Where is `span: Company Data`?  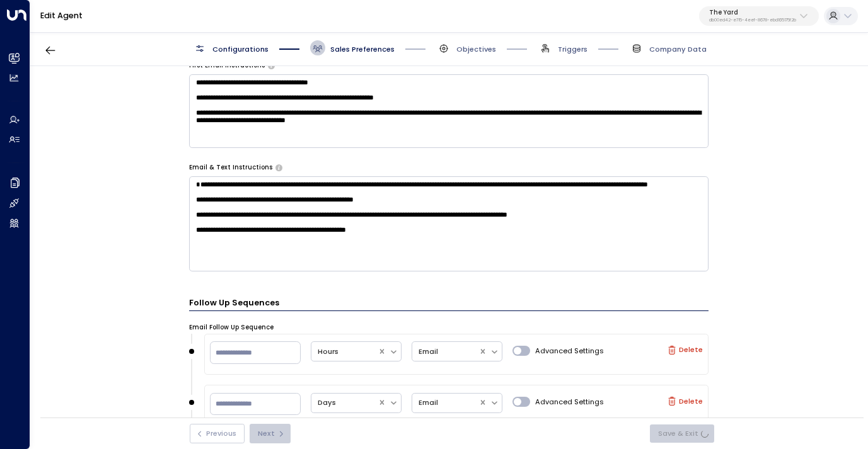 span: Company Data is located at coordinates (677, 49).